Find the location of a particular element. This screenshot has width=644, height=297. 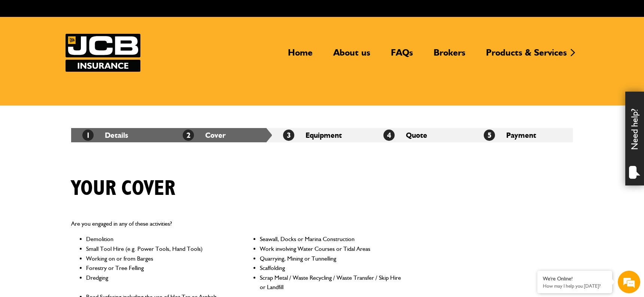

a: Products & Services is located at coordinates (527, 56).